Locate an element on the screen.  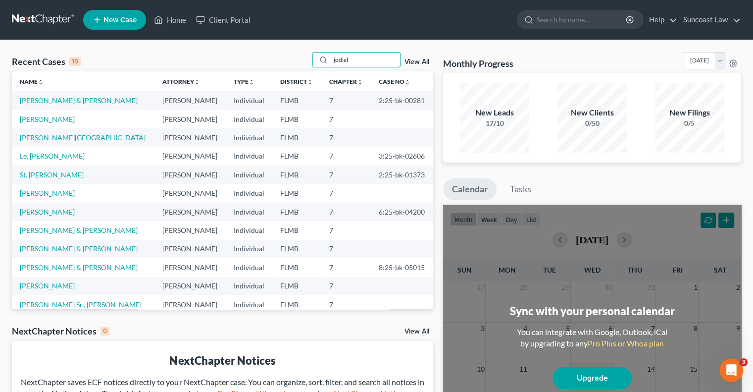
td: 3:25-bk-02606 is located at coordinates (402, 156).